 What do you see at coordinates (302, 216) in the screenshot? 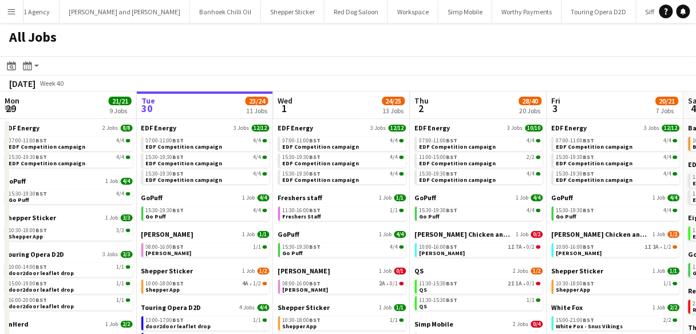
I see `span: Freshers Staff` at bounding box center [302, 216].